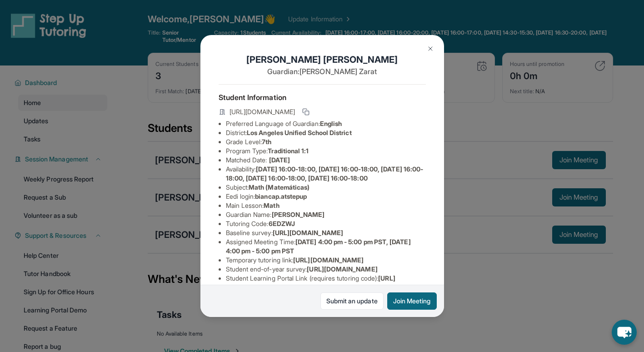 This screenshot has height=352, width=644. I want to click on li: Guardian Name :, so click(326, 215).